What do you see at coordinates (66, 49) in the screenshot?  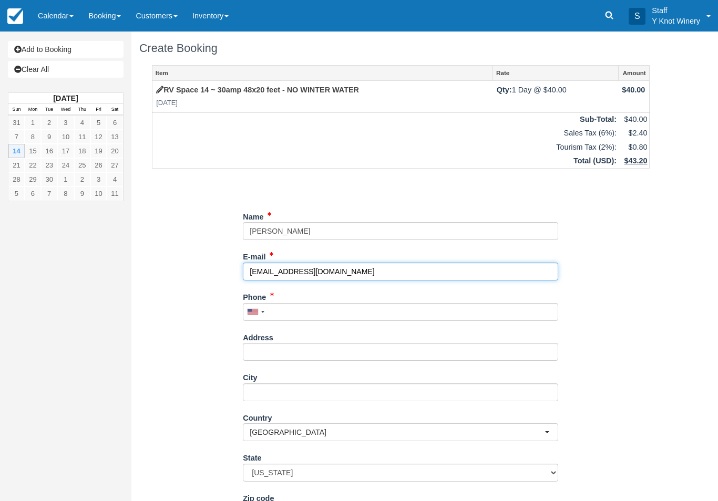 I see `a: Add to Booking` at bounding box center [66, 49].